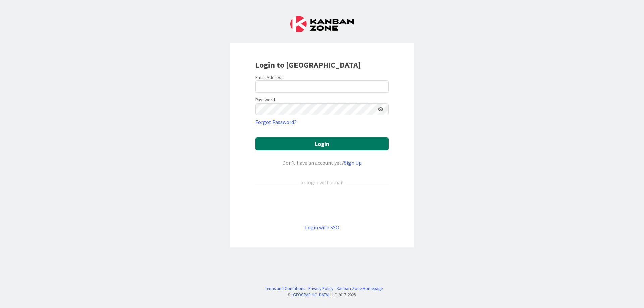 The image size is (644, 308). Describe the element at coordinates (322, 24) in the screenshot. I see `img: Kanban Zone` at that location.